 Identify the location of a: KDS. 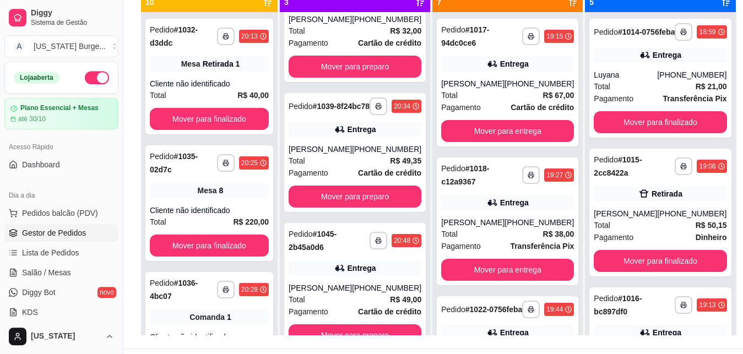
(61, 312).